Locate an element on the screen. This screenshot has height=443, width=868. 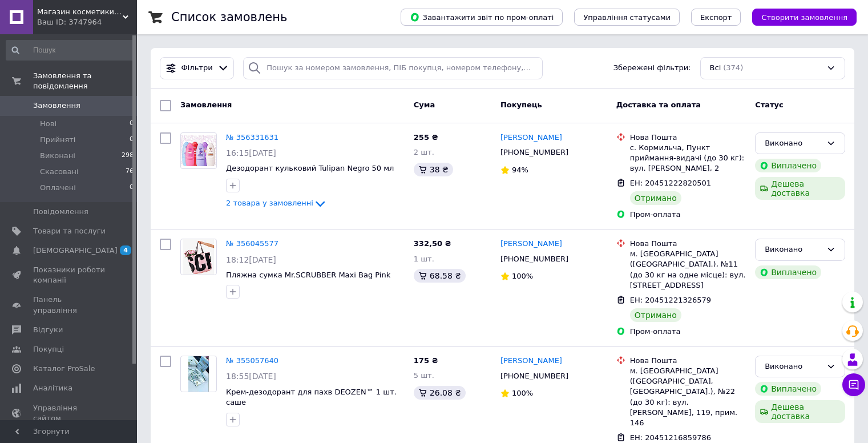
a: Дезодорант кульковий Tulipan Negro 50 мл is located at coordinates (310, 168).